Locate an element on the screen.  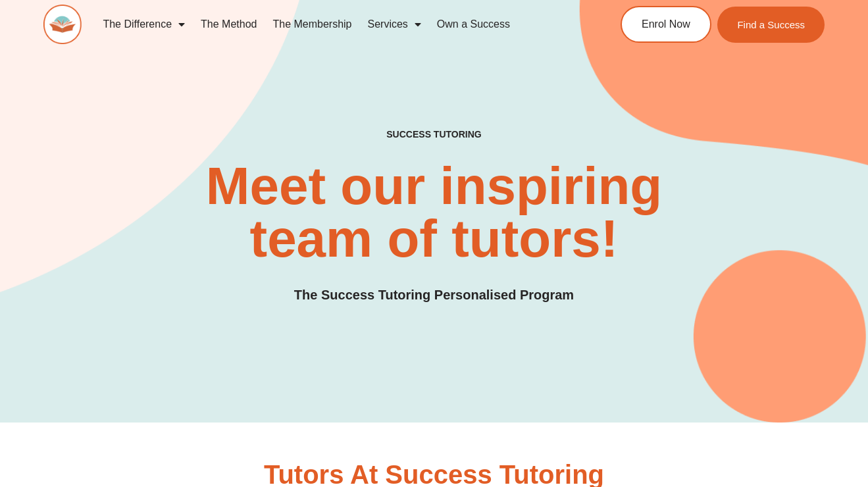
h4: SUCCESS TUTORING​ is located at coordinates (434, 134).